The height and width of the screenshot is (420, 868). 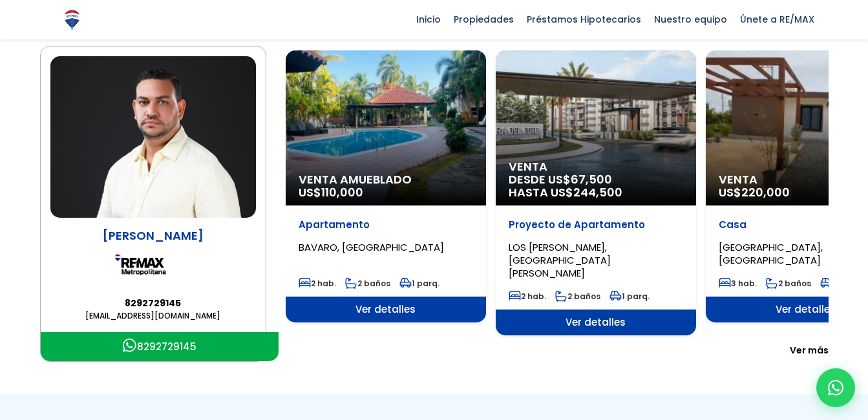 What do you see at coordinates (596, 193) in the screenshot?
I see `span: HASTA US$` at bounding box center [596, 193].